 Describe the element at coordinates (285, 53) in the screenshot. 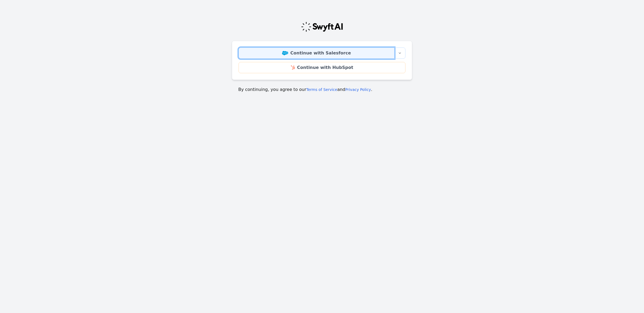

I see `img: Salesforce` at that location.